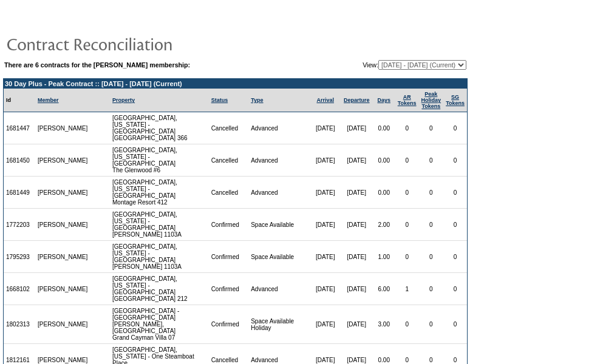 This screenshot has height=364, width=603. Describe the element at coordinates (20, 324) in the screenshot. I see `td: 1802313` at that location.